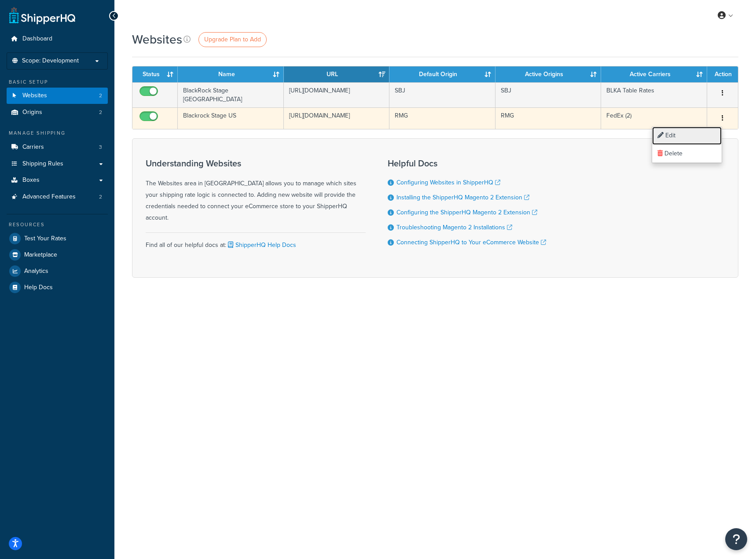 This screenshot has height=559, width=756. I want to click on span: Dashboard, so click(37, 39).